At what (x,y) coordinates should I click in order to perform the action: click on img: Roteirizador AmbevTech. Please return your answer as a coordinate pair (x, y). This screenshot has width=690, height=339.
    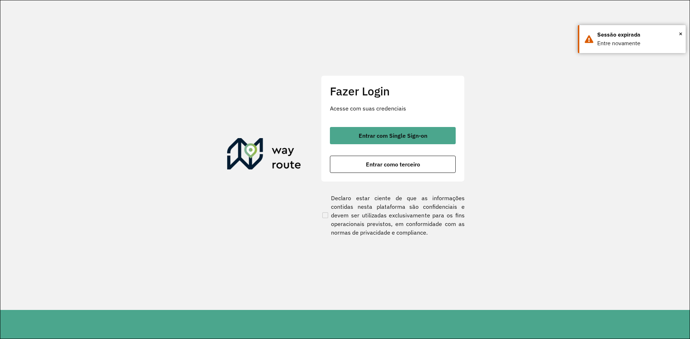
    Looking at the image, I should click on (264, 156).